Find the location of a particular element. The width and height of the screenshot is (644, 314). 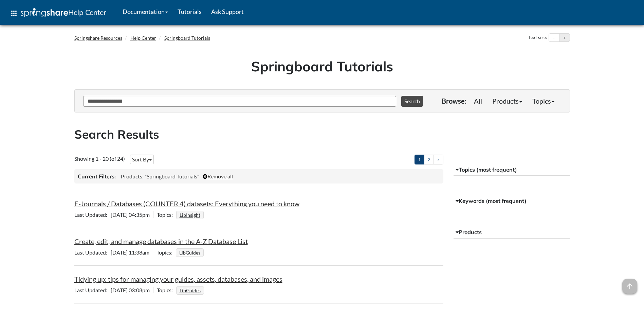

a: 2 is located at coordinates (429, 160).